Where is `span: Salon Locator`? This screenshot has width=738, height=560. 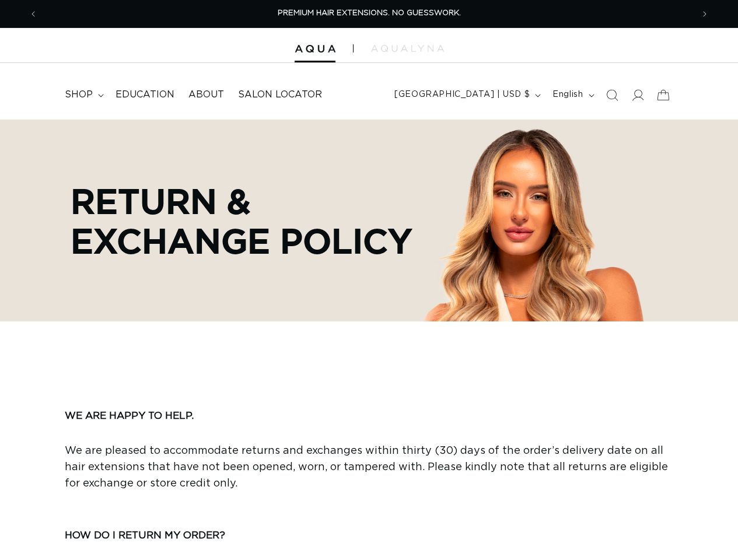 span: Salon Locator is located at coordinates (280, 94).